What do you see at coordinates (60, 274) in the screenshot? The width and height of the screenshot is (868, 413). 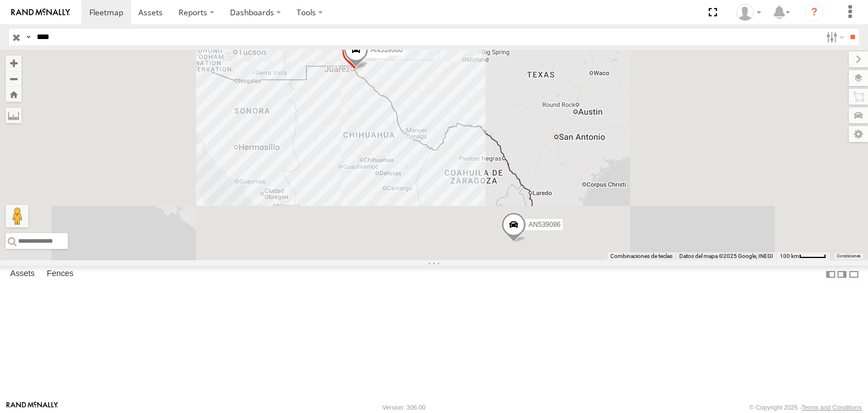 I see `label: Fences` at bounding box center [60, 274].